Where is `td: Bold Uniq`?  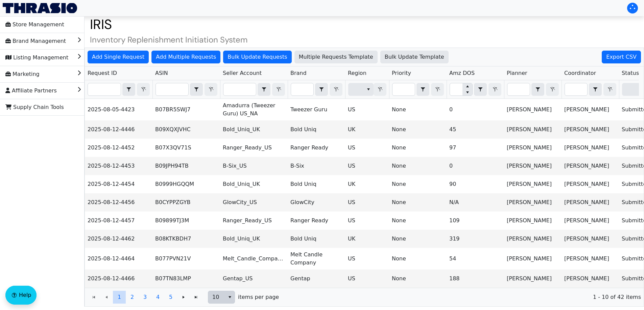
td: Bold Uniq is located at coordinates (316, 185).